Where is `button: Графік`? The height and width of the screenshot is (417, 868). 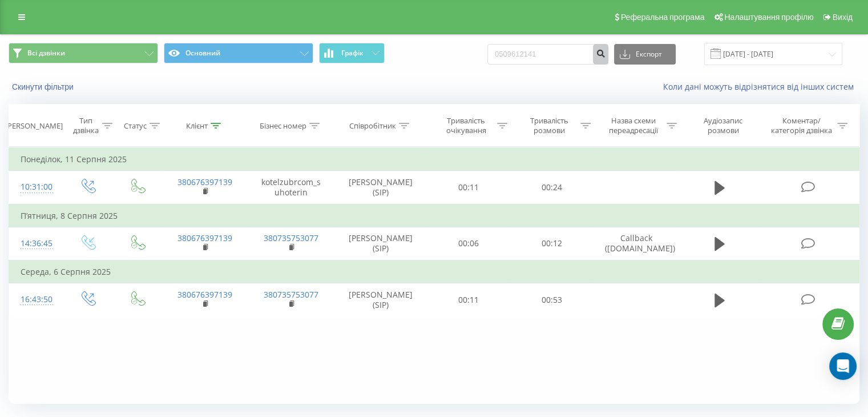 button: Графік is located at coordinates (352, 53).